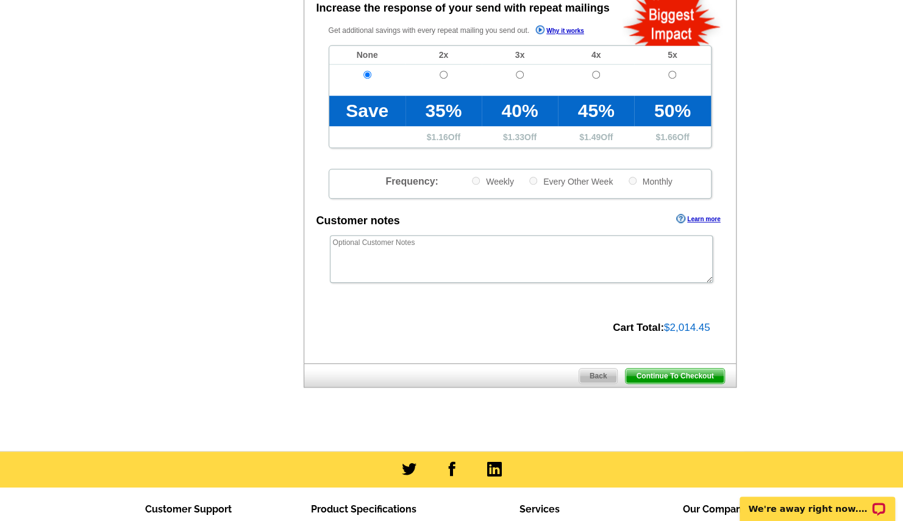 The height and width of the screenshot is (521, 903). I want to click on td: 4x, so click(596, 55).